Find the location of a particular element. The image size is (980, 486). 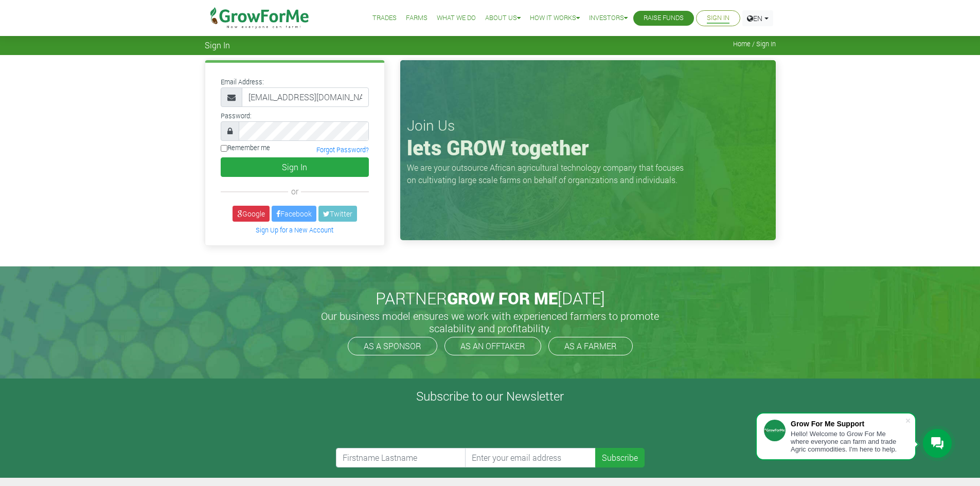

a: What We Do is located at coordinates (456, 18).